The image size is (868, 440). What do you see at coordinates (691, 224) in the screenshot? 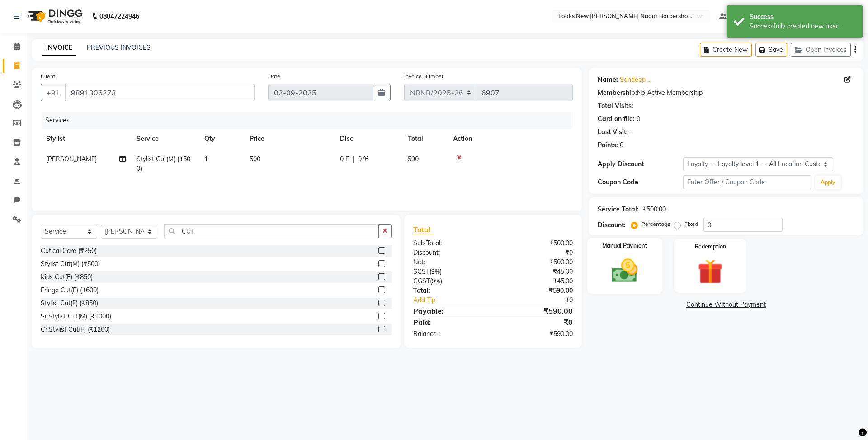
I see `label: Fixed` at bounding box center [691, 224].